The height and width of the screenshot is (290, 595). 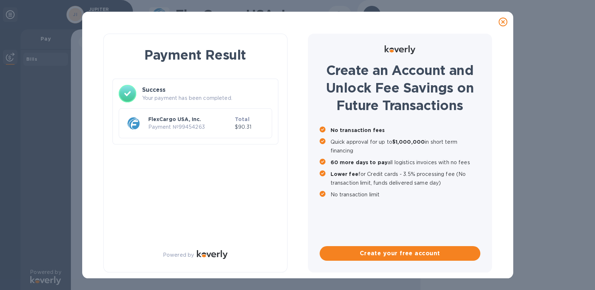 I want to click on b: 60 more days to pay, so click(x=359, y=162).